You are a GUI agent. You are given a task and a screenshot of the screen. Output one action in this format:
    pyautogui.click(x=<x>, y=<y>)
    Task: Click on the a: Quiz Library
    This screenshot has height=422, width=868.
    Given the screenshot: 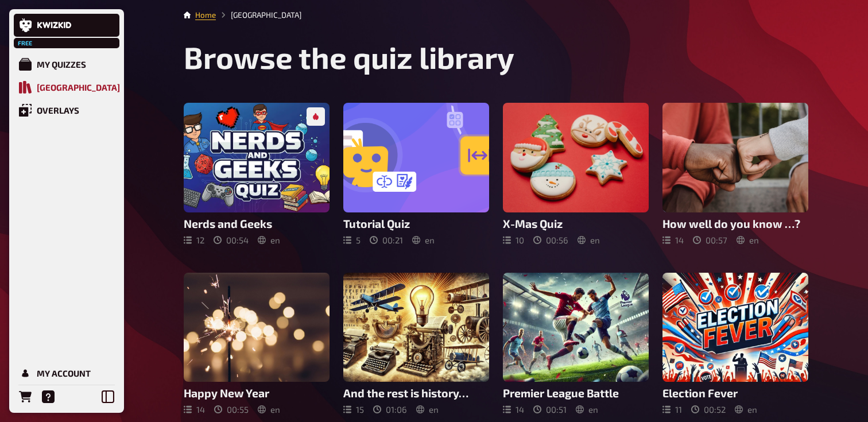 What is the action you would take?
    pyautogui.click(x=67, y=87)
    